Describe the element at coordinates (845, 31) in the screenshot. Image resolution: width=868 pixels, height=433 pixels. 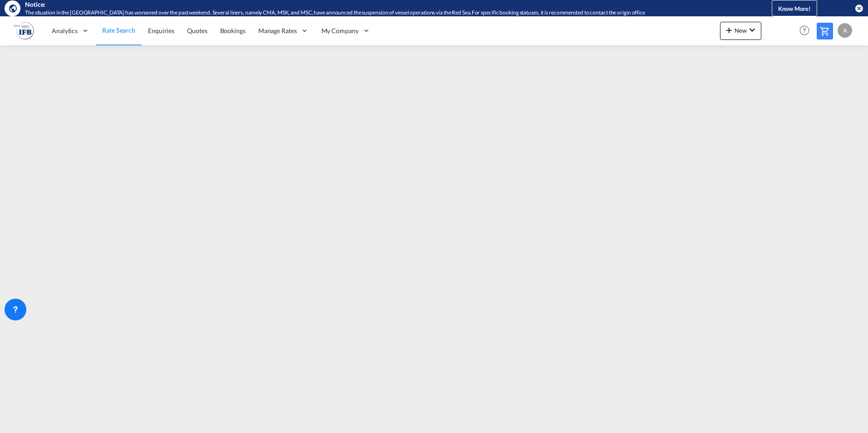
I see `div: A` at that location.